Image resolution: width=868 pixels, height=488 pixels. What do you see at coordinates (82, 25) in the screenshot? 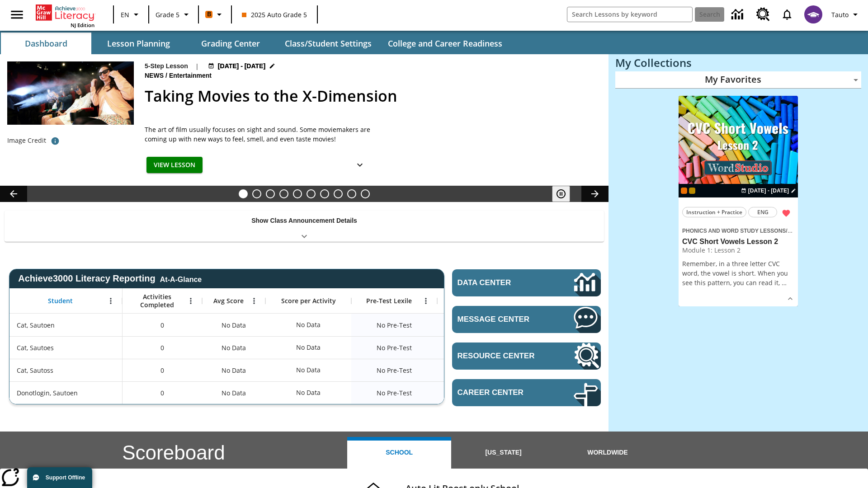
I see `span: NJ Edition` at bounding box center [82, 25].